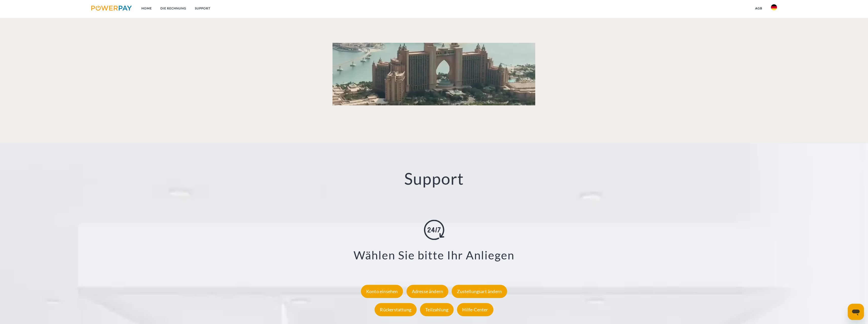  I want to click on a: Fallback Image, so click(434, 74).